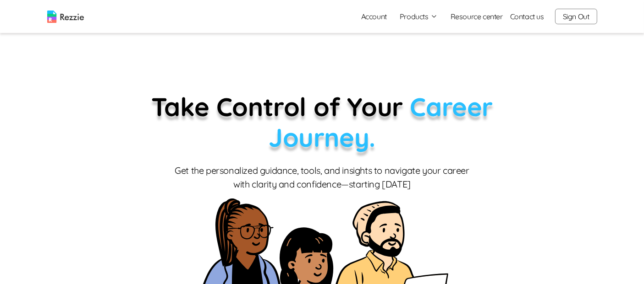 The width and height of the screenshot is (644, 284). I want to click on a: Contact us, so click(527, 16).